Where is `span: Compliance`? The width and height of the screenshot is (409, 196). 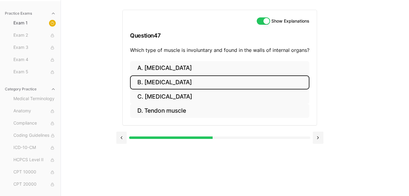
span: Compliance is located at coordinates (34, 123).